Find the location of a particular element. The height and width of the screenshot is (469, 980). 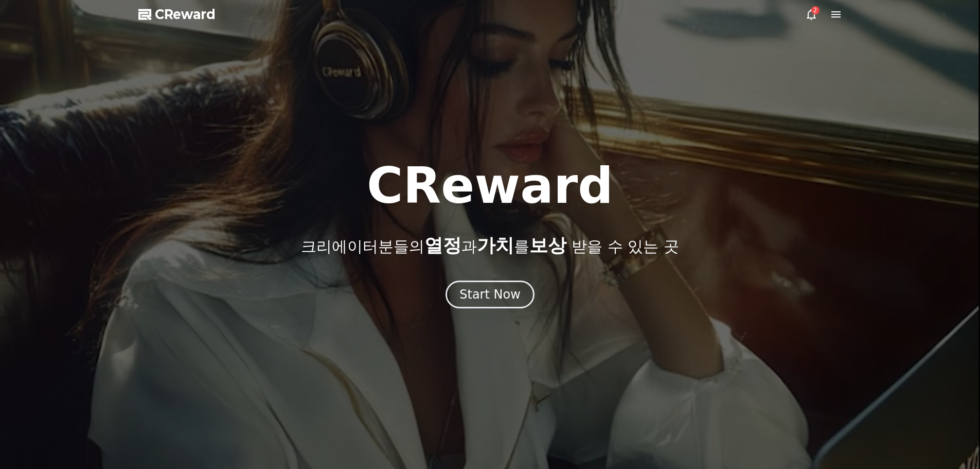

button: Start Now is located at coordinates (490, 294).